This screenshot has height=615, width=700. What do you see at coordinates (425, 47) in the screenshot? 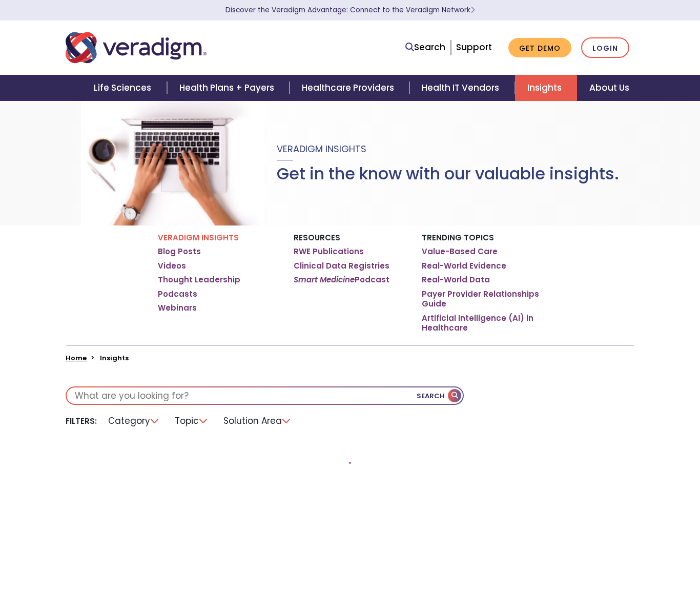
I see `a: Search` at bounding box center [425, 47].